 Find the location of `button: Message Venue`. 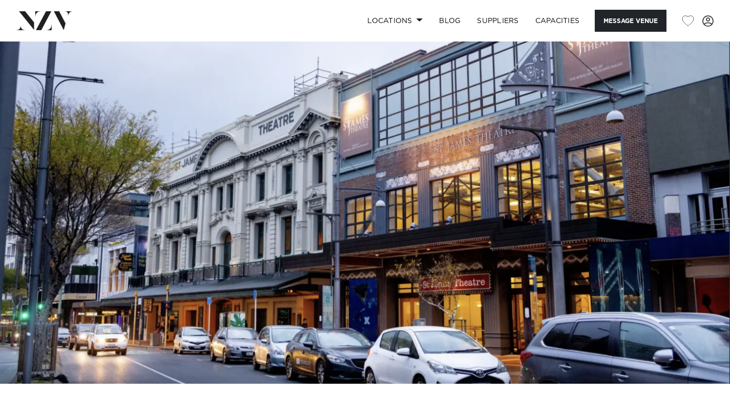

button: Message Venue is located at coordinates (630, 20).